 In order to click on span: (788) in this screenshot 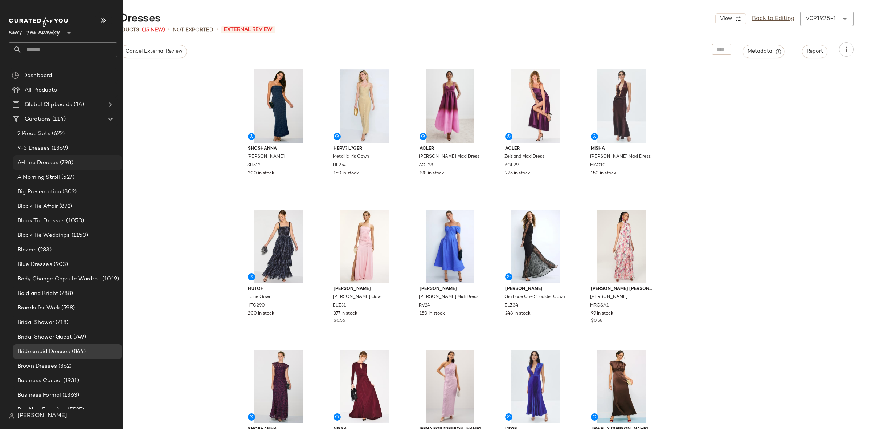, I will do `click(65, 293)`.